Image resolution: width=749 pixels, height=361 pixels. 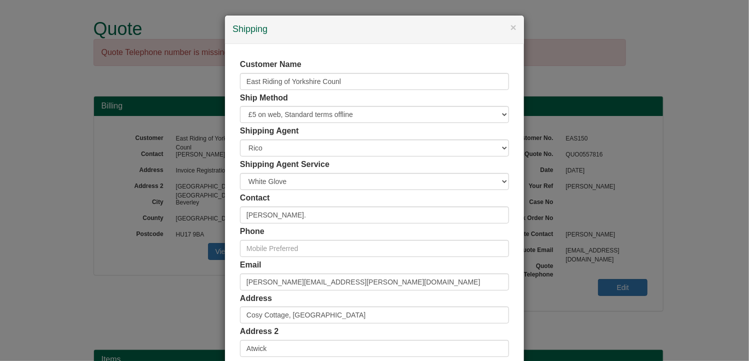 I want to click on label: Email, so click(x=250, y=265).